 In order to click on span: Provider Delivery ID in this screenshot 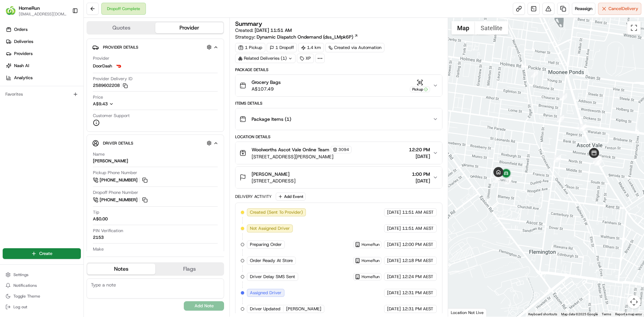, I will do `click(113, 79)`.